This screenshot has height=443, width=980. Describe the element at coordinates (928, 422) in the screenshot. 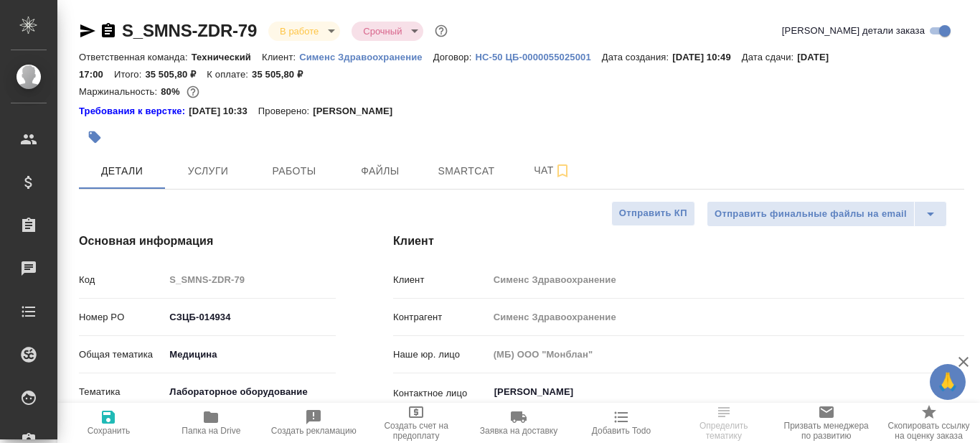

I see `button: Скопировать ссылку на оценку заказа` at that location.